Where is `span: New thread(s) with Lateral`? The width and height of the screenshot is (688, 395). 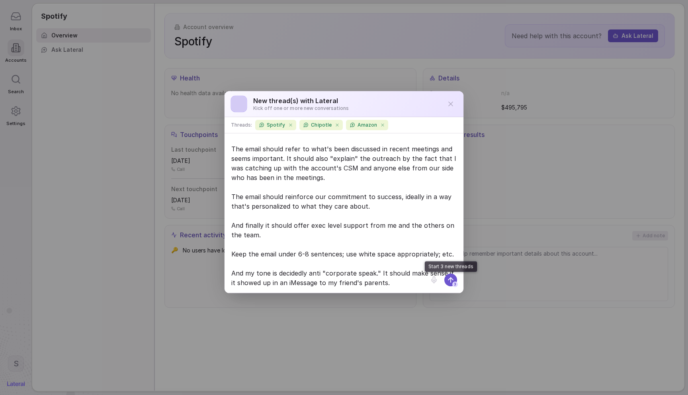
span: New thread(s) with Lateral is located at coordinates (301, 101).